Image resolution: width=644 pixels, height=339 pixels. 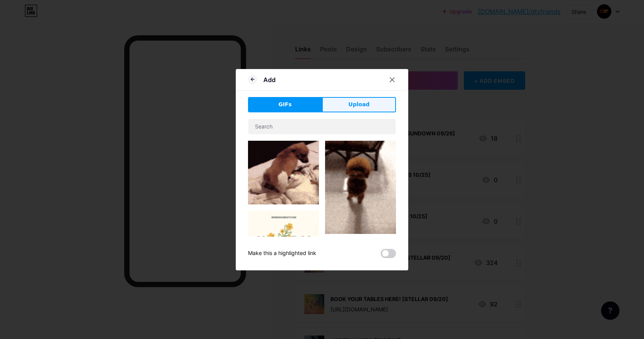 I want to click on div: Add, so click(x=269, y=80).